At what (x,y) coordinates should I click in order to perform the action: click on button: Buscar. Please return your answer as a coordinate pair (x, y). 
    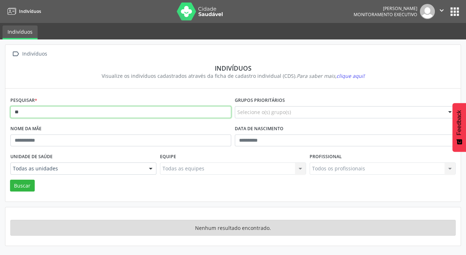
    Looking at the image, I should click on (22, 185).